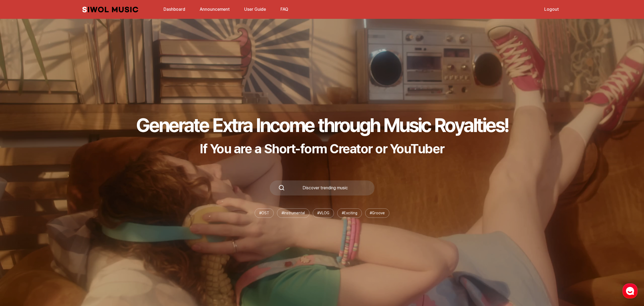 Image resolution: width=644 pixels, height=306 pixels. I want to click on li: # Groove, so click(378, 213).